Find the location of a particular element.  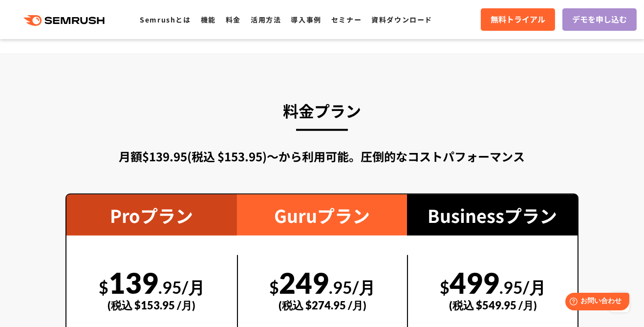

a: 資料ダウンロード is located at coordinates (401, 20).